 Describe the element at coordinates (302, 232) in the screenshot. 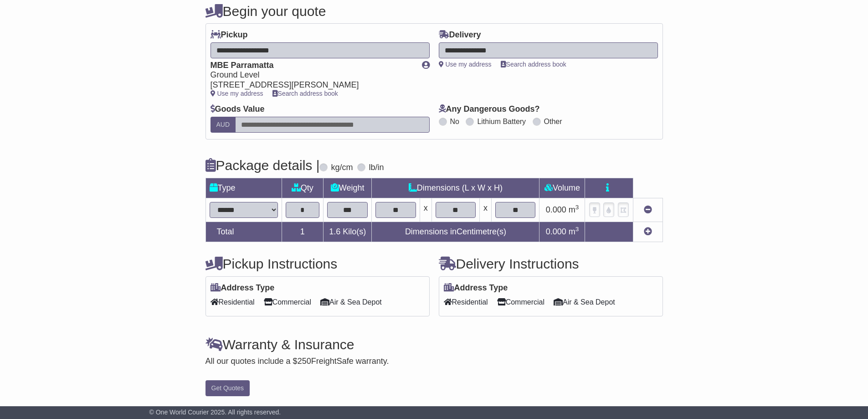

I see `td: 1` at that location.